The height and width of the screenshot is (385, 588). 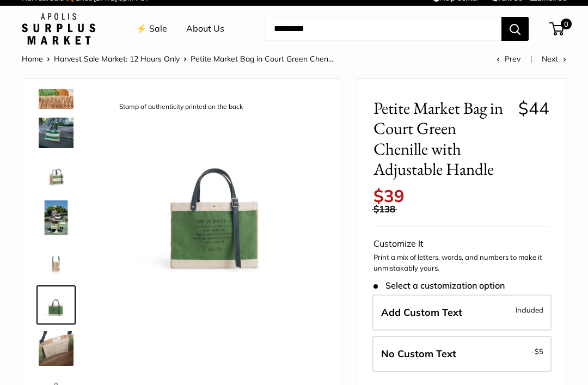 What do you see at coordinates (383, 29) in the screenshot?
I see `input: Search...` at bounding box center [383, 29].